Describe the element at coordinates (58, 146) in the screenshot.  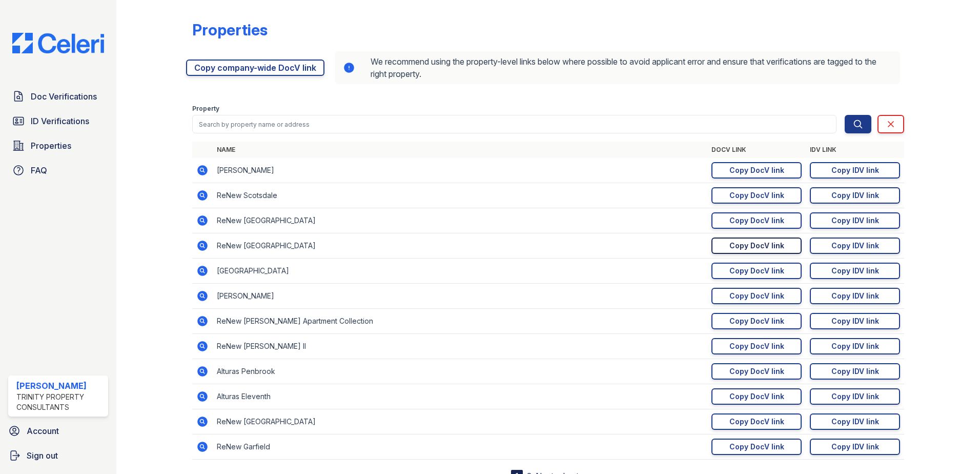
I see `a: Properties` at that location.